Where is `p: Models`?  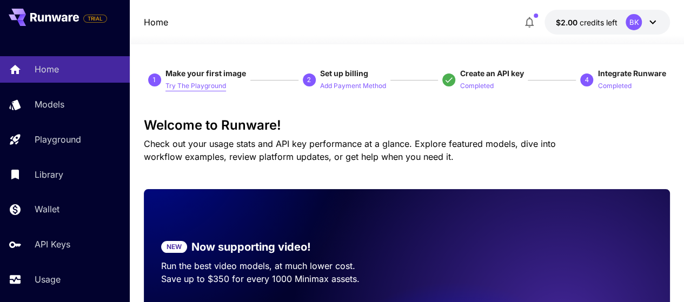
p: Models is located at coordinates (49, 104).